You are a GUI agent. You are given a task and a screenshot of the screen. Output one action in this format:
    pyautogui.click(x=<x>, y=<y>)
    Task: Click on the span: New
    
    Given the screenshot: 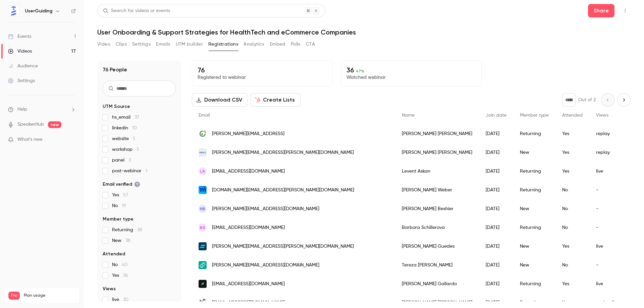 What is the action you would take?
    pyautogui.click(x=121, y=240)
    